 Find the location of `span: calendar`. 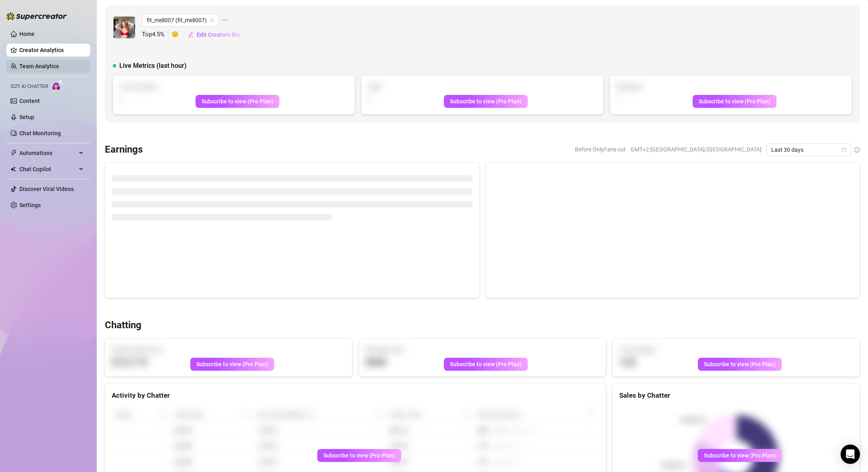

span: calendar is located at coordinates (844, 150).